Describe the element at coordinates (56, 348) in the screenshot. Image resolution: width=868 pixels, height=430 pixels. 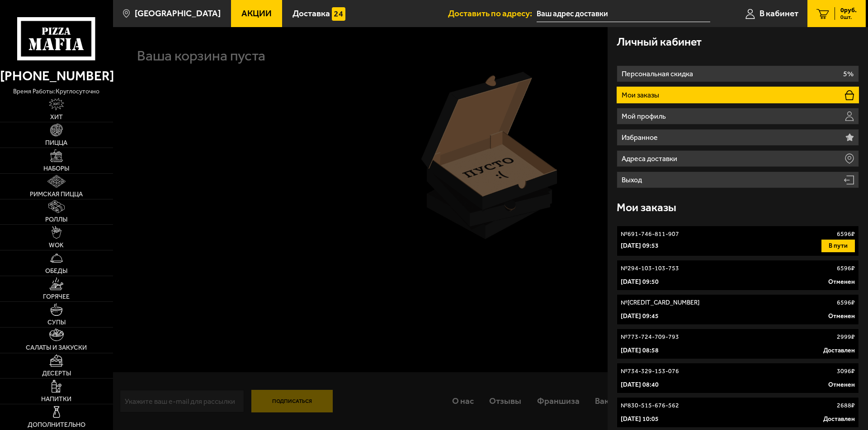
I see `span: Салаты и закуски` at that location.